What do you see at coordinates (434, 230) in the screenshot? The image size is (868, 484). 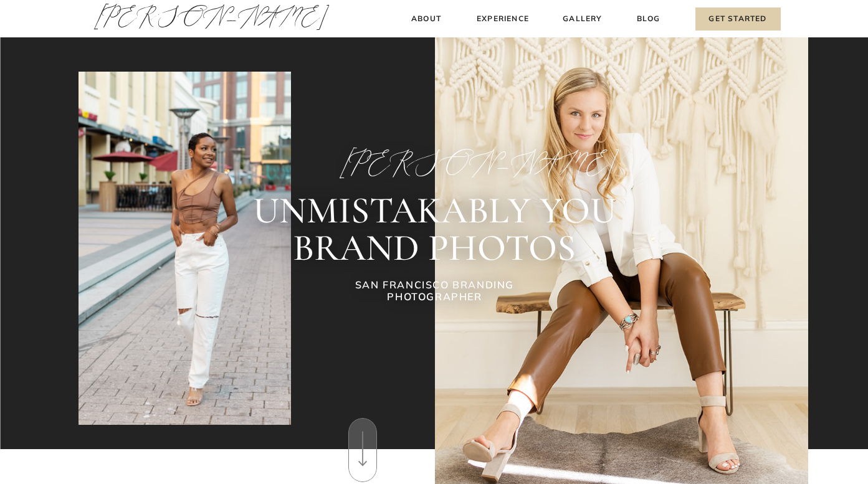 I see `h2: UNMISTAKABLY YOU BRAND PHOTOS` at bounding box center [434, 230].